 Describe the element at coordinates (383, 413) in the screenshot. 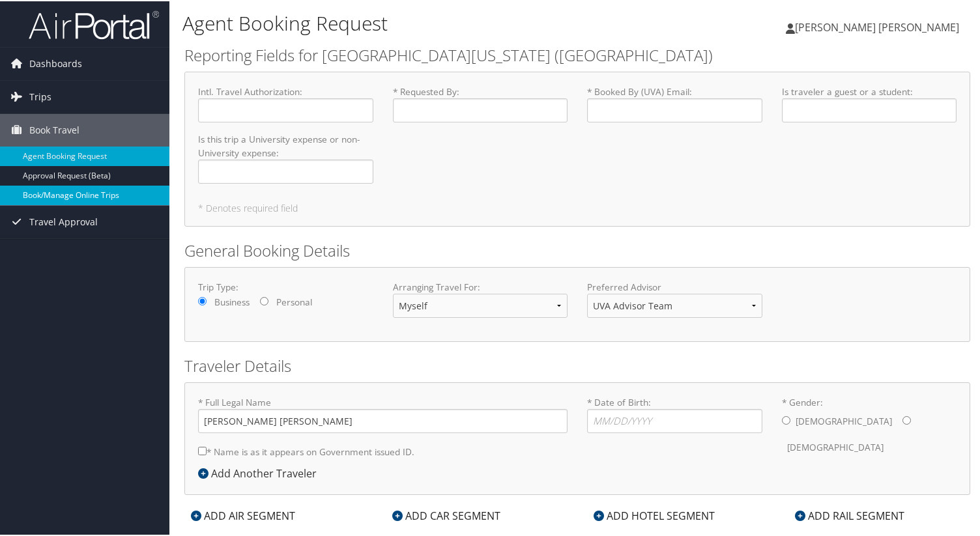

I see `label: * Full Legal Name` at that location.